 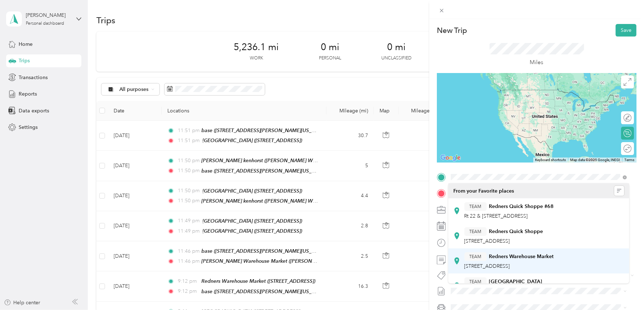 What do you see at coordinates (522, 257) in the screenshot?
I see `strong: Redners Warehouse Market` at bounding box center [522, 257].